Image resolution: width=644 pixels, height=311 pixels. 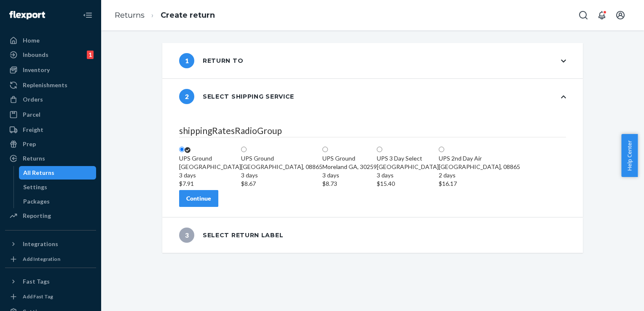 What do you see at coordinates (630, 155) in the screenshot?
I see `button: Help Center` at bounding box center [630, 155].